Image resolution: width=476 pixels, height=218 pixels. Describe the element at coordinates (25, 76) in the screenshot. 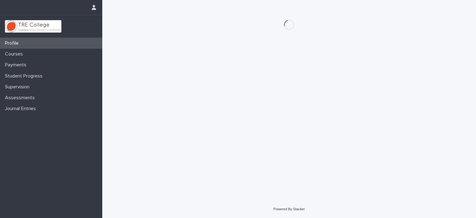

I see `p: Student Progress` at that location.